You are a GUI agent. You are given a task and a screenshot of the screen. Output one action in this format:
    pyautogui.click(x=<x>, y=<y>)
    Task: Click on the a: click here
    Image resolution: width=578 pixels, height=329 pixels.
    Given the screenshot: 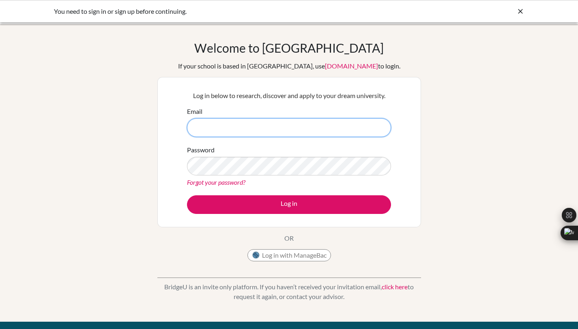 What is the action you would take?
    pyautogui.click(x=395, y=287)
    